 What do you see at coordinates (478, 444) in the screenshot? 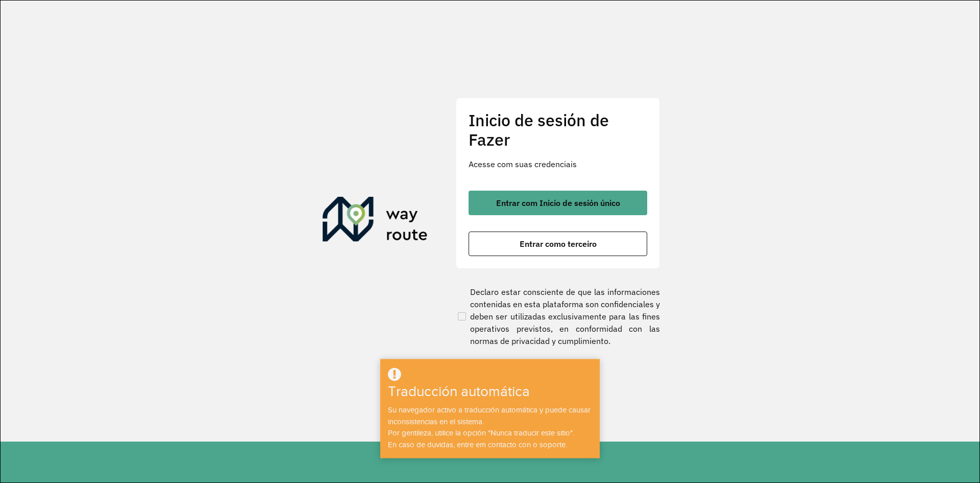
I see `font: En caso de duvidas, entre em contacto con o soporte.` at bounding box center [478, 444].